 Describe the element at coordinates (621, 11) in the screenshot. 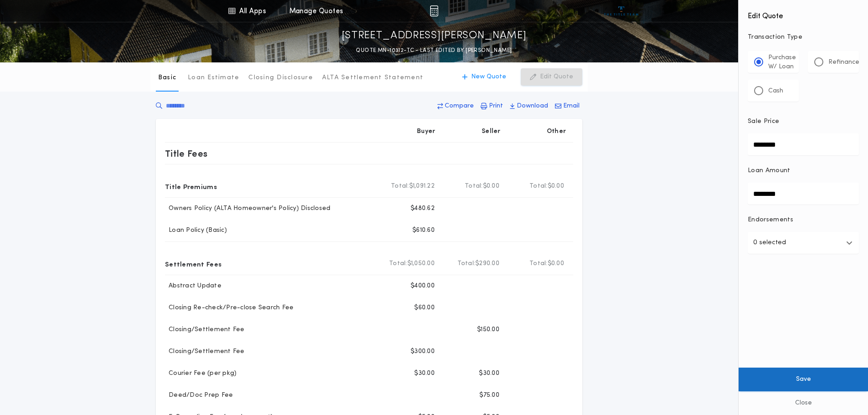

I see `img: vs-icon` at that location.